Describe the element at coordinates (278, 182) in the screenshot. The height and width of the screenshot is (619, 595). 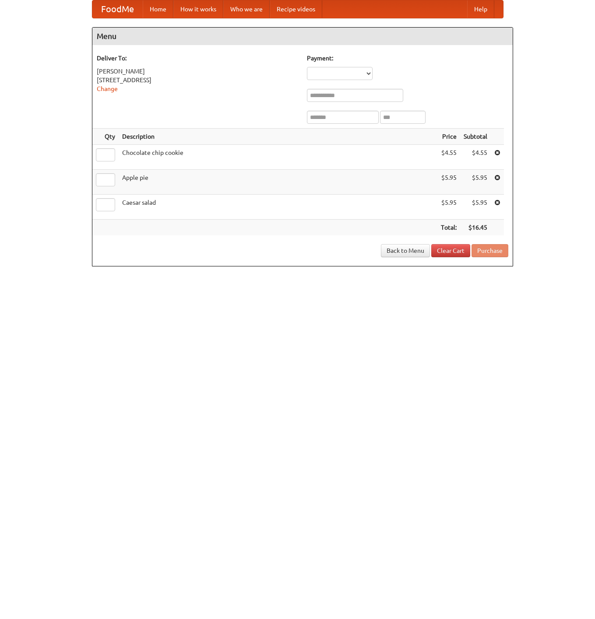
I see `td: Apple pie` at that location.